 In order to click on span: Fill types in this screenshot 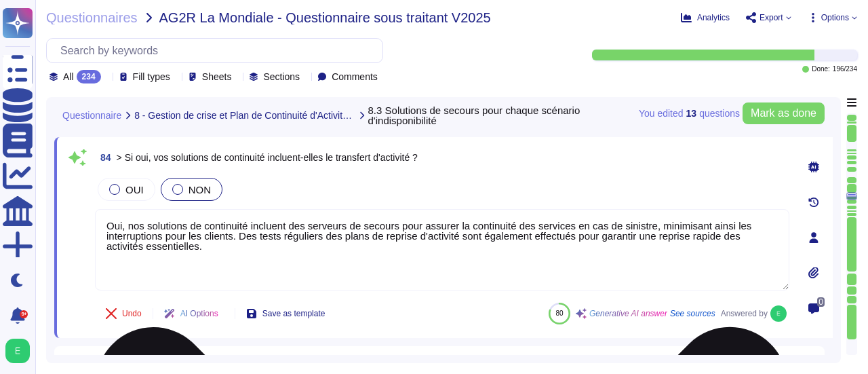, I will do `click(152, 77)`.